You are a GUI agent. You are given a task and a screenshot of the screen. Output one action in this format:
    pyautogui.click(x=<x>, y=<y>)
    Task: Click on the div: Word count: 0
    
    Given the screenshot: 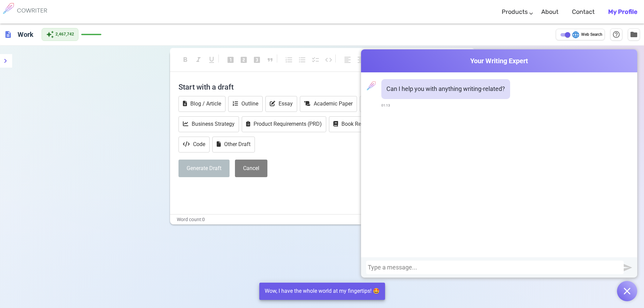 What is the action you would take?
    pyautogui.click(x=322, y=219)
    